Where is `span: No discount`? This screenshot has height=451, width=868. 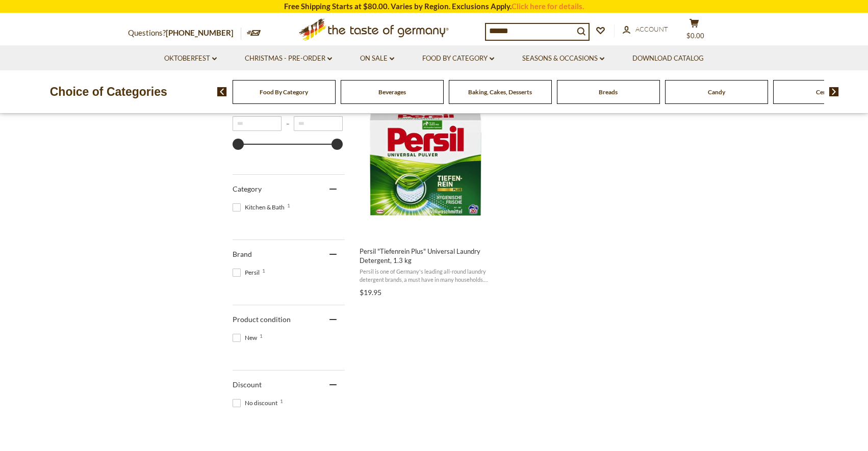 span: No discount is located at coordinates (256, 403).